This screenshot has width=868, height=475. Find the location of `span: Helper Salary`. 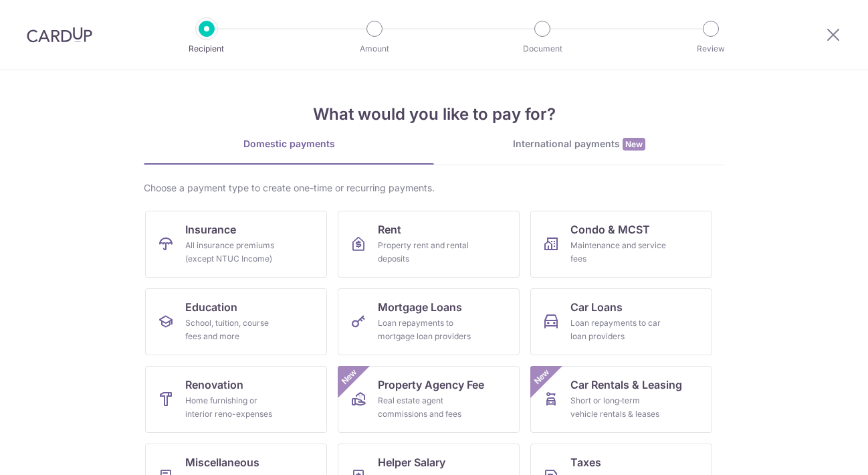

span: Helper Salary is located at coordinates (411, 462).